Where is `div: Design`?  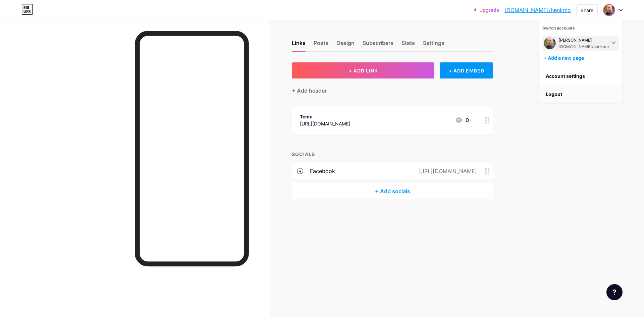 div: Design is located at coordinates (345, 45).